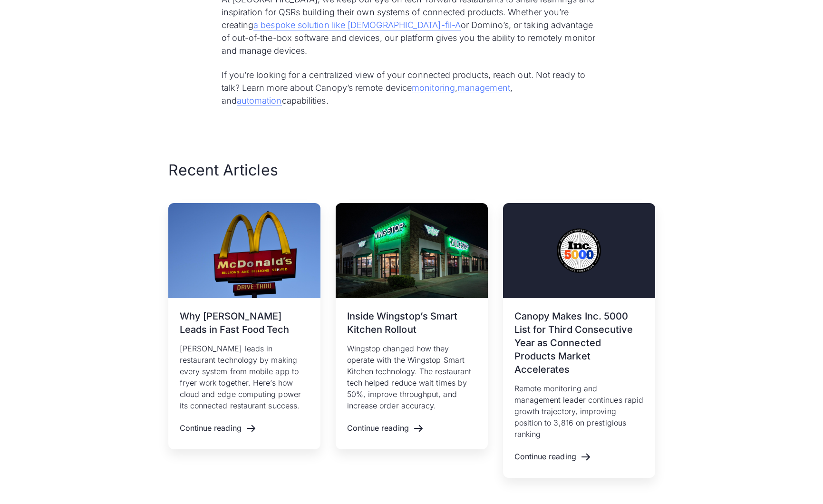 The width and height of the screenshot is (823, 504). What do you see at coordinates (484, 88) in the screenshot?
I see `a: management` at bounding box center [484, 88].